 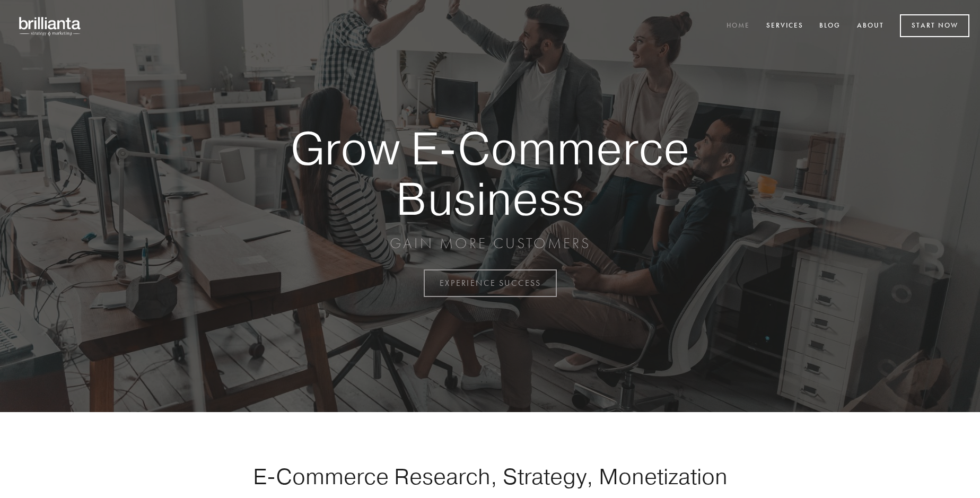 What do you see at coordinates (870, 26) in the screenshot?
I see `a: About` at bounding box center [870, 26].